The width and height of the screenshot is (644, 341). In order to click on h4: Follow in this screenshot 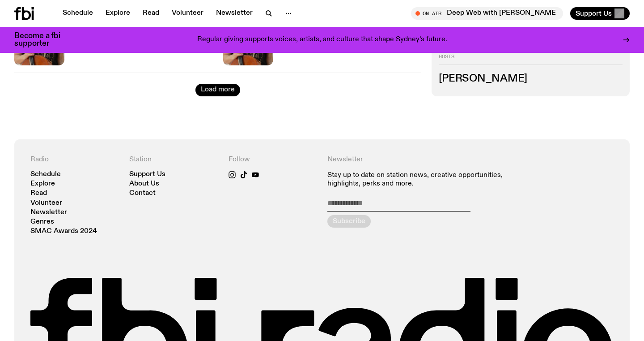, I will do `click(273, 159)`.